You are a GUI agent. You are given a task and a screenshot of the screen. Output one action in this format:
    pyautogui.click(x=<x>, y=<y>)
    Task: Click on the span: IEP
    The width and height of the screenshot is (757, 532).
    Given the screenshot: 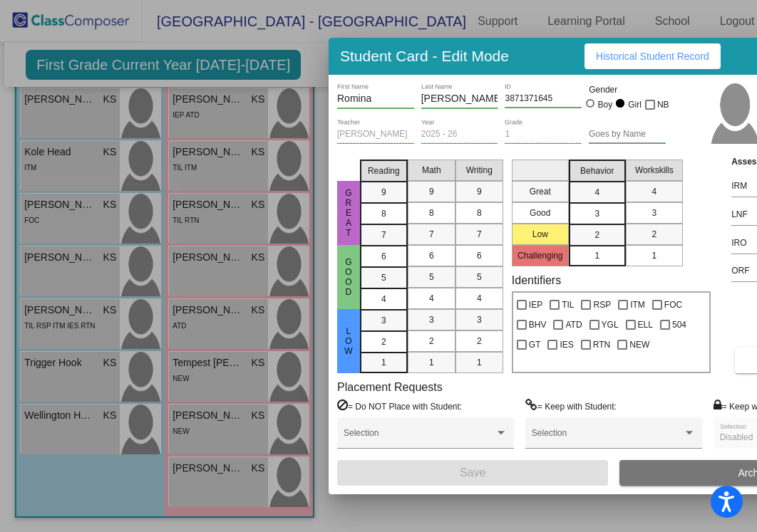 What is the action you would take?
    pyautogui.click(x=536, y=305)
    